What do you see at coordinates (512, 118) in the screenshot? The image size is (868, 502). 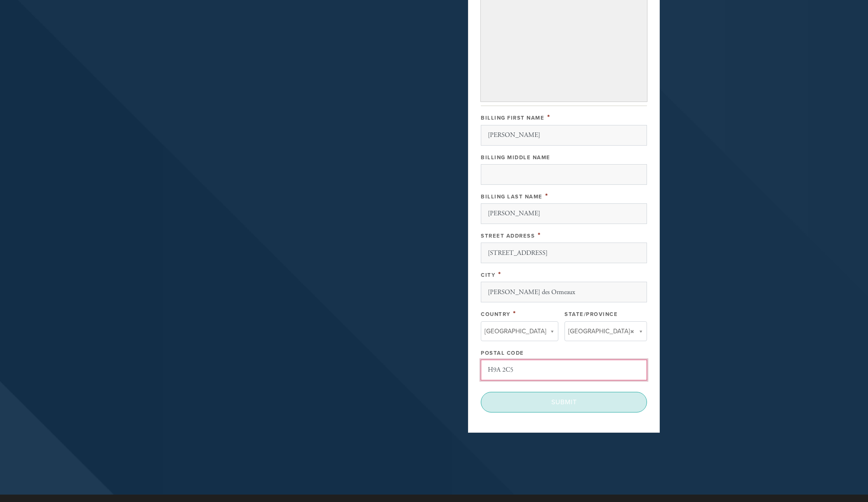 I see `label: Billing First Name` at bounding box center [512, 118].